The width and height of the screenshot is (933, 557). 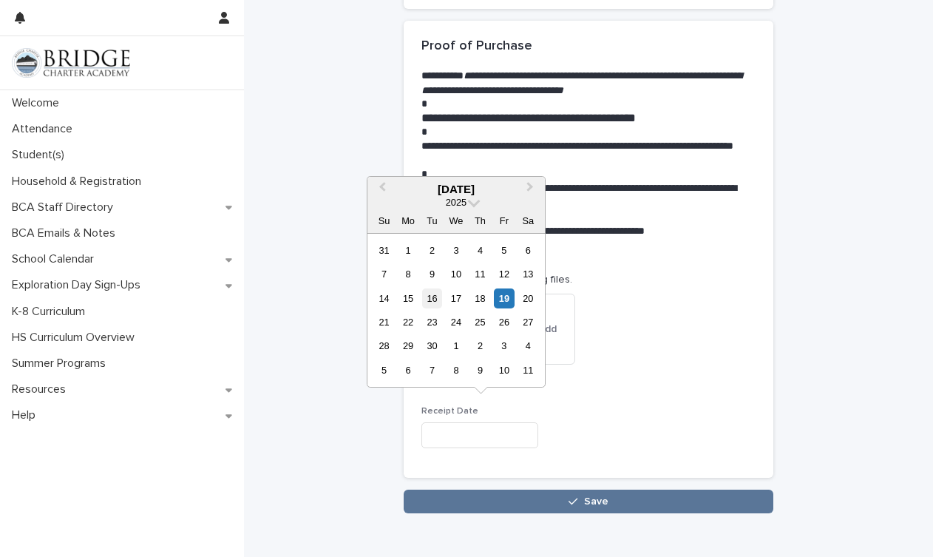 I want to click on p: Attendance, so click(x=45, y=129).